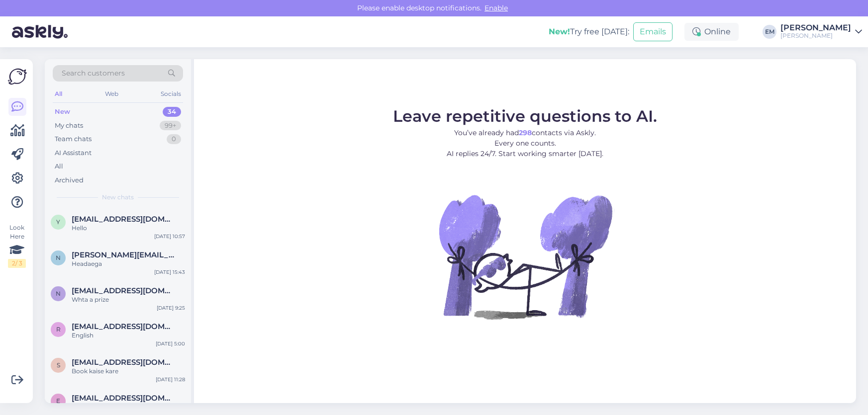 The height and width of the screenshot is (415, 868). Describe the element at coordinates (123, 255) in the screenshot. I see `span: nora.tamm@gag.ee` at that location.